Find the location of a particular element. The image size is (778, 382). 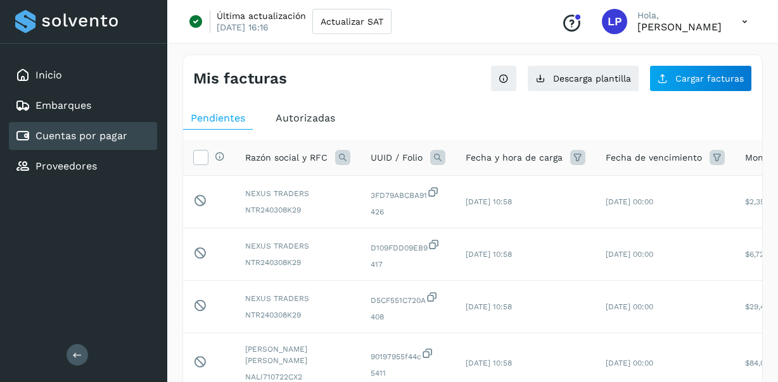

span: D109FDD09EB9 is located at coordinates (408, 246).